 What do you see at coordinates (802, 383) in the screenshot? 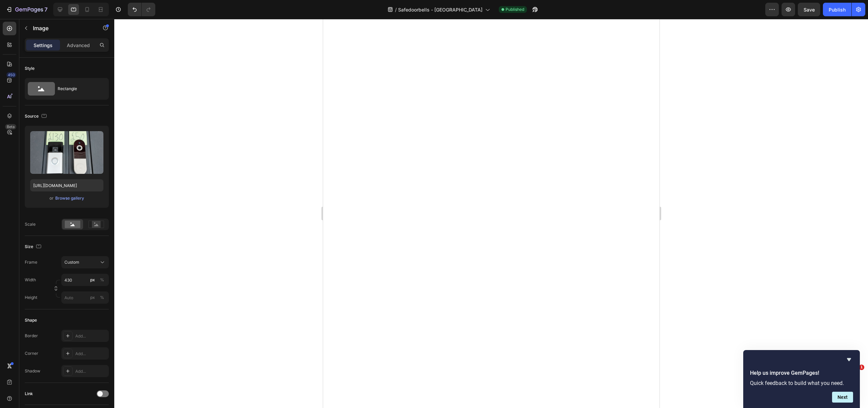
I see `p: Quick feedback to build what you need.` at bounding box center [802, 383].